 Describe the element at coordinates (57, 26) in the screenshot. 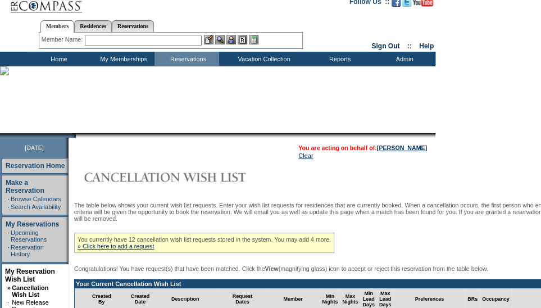

I see `a: Members` at that location.